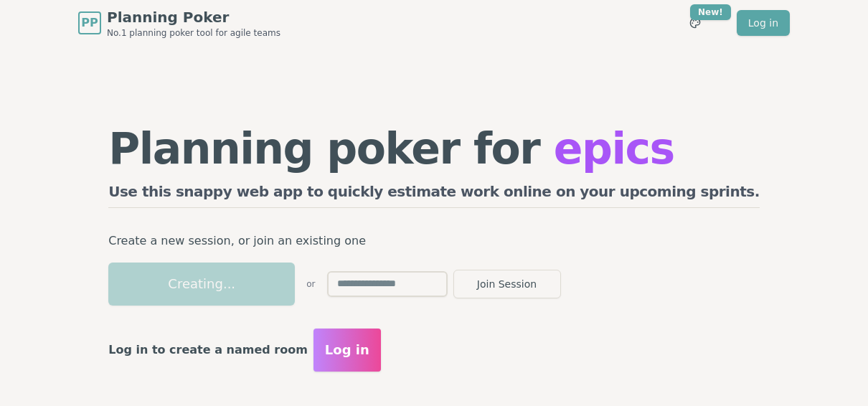 The image size is (868, 406). Describe the element at coordinates (89, 23) in the screenshot. I see `span: PP` at that location.